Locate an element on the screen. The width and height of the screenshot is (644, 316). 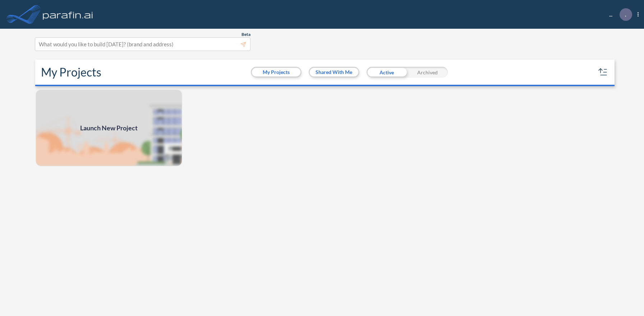
span: Launch New Project is located at coordinates (109, 128).